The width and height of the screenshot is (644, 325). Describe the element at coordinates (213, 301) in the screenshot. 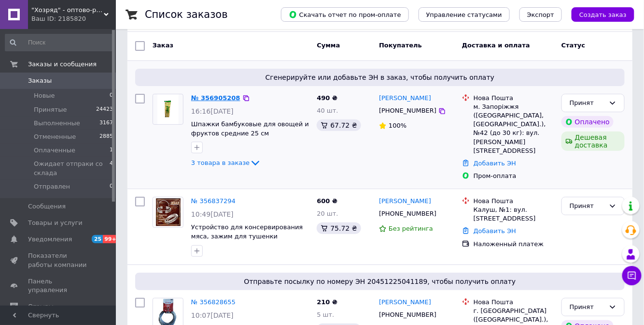

I see `a: № 356828655` at that location.